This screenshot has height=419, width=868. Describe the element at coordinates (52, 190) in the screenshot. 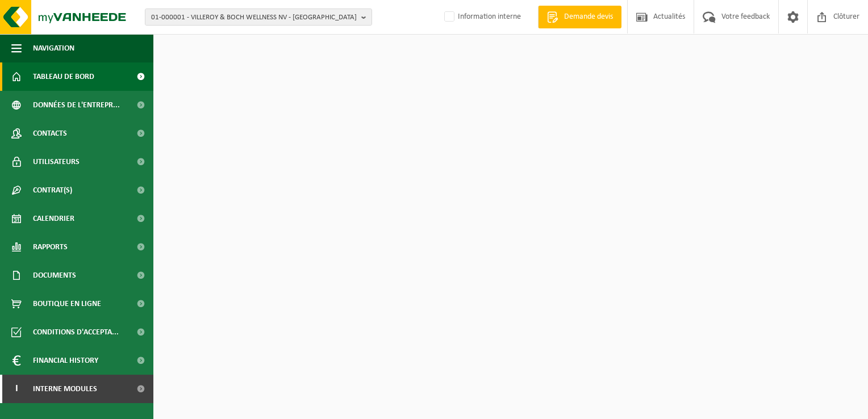

I see `span: Contrat(s)` at that location.